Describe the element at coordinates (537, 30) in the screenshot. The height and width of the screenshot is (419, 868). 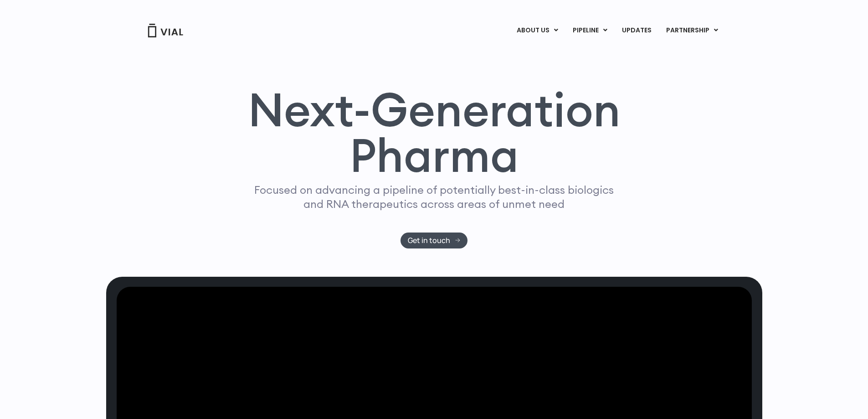
I see `a: ABOUT USMenu Toggle` at that location.